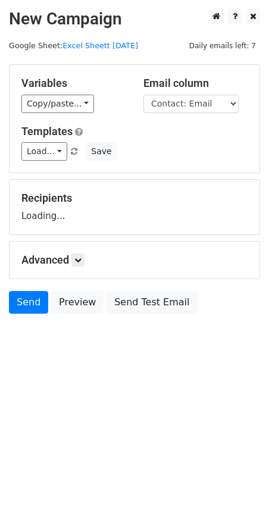  Describe the element at coordinates (47, 131) in the screenshot. I see `a: Templates` at that location.